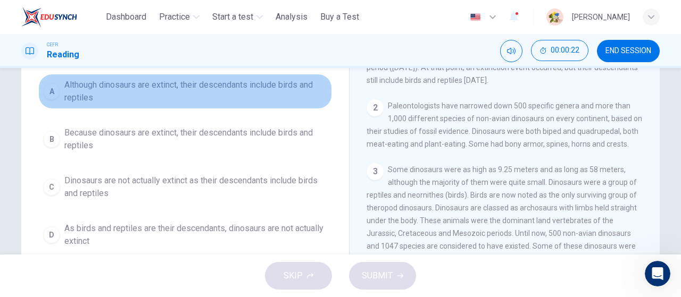 The width and height of the screenshot is (681, 297). Describe the element at coordinates (375, 108) in the screenshot. I see `div: 2` at that location.